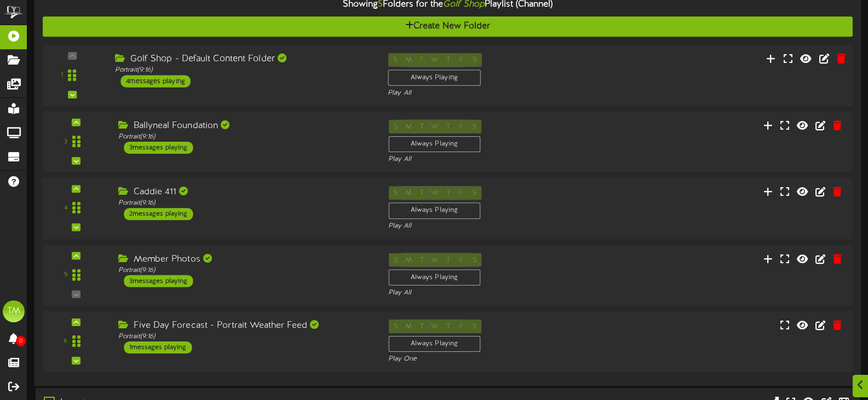 Image resolution: width=868 pixels, height=400 pixels. I want to click on div: Golf Shop - Default Content Folder, so click(243, 59).